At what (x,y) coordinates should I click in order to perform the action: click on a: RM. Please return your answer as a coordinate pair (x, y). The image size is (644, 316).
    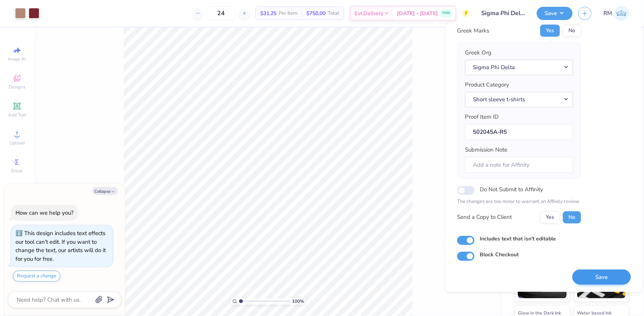
    Looking at the image, I should click on (615, 13).